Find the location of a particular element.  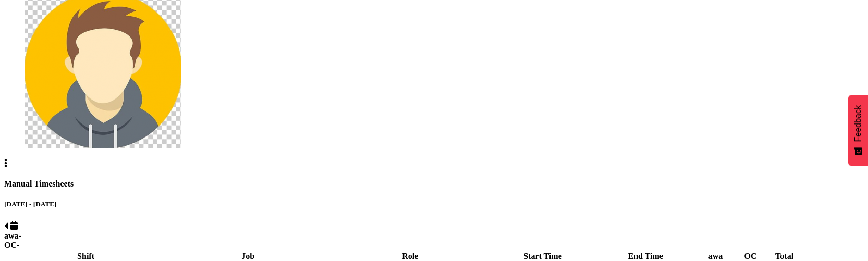

div: OC is located at coordinates (750, 256).